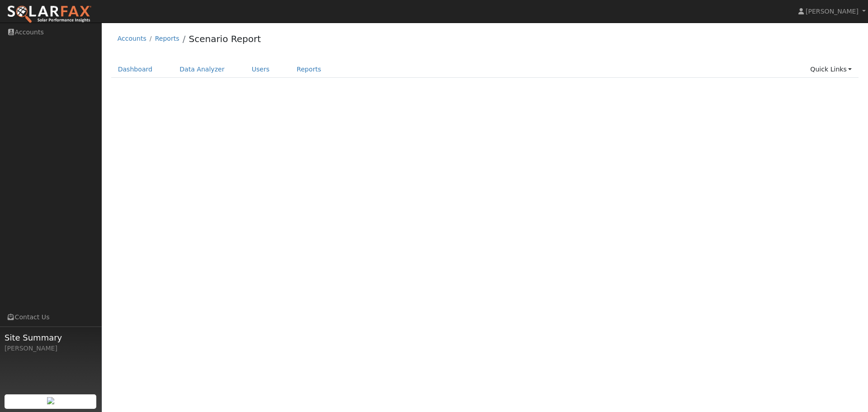 The width and height of the screenshot is (868, 412). What do you see at coordinates (135, 69) in the screenshot?
I see `a: Dashboard` at bounding box center [135, 69].